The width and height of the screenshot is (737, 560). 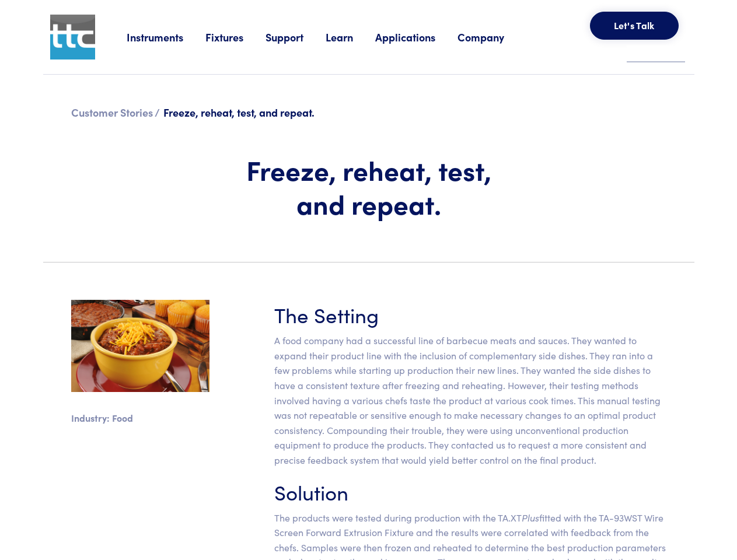 I want to click on button: Let's Talk, so click(x=634, y=25).